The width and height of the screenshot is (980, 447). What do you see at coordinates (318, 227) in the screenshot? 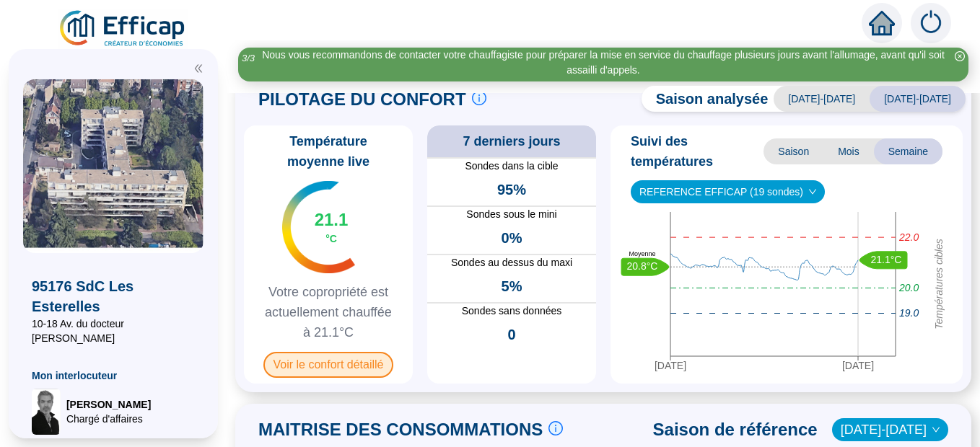
I see `img: indicateur températures` at bounding box center [318, 227].